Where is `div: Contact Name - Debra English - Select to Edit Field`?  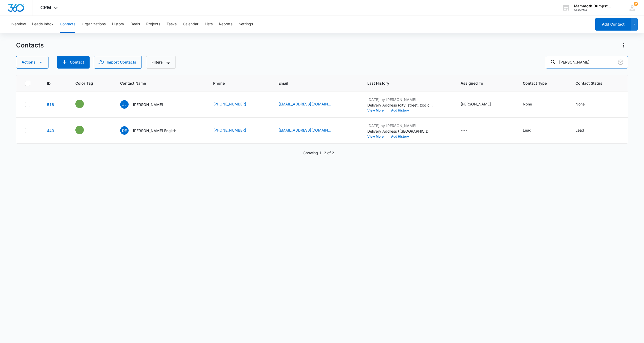
div: Contact Name - Debra English - Select to Edit Field is located at coordinates (153, 131).